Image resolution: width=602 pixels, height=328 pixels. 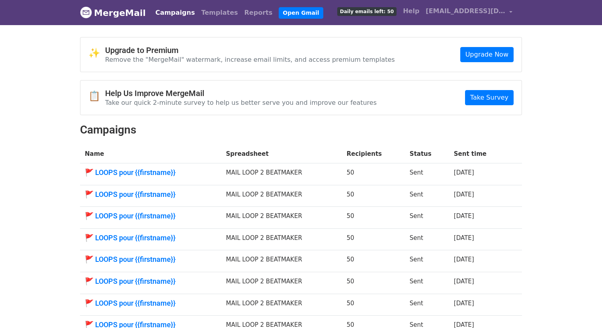 What do you see at coordinates (113, 13) in the screenshot?
I see `a: MergeMail` at bounding box center [113, 13].